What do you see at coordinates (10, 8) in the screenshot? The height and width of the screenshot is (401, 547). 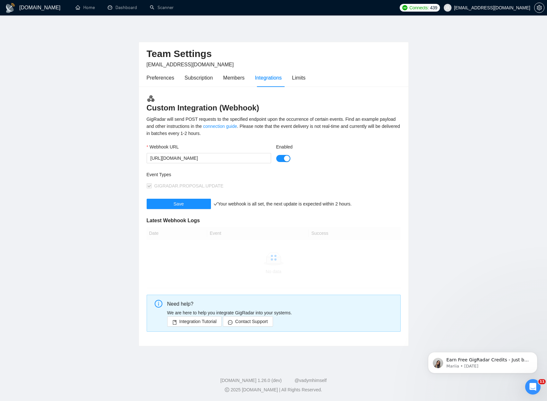 I see `img: logo` at bounding box center [10, 8].